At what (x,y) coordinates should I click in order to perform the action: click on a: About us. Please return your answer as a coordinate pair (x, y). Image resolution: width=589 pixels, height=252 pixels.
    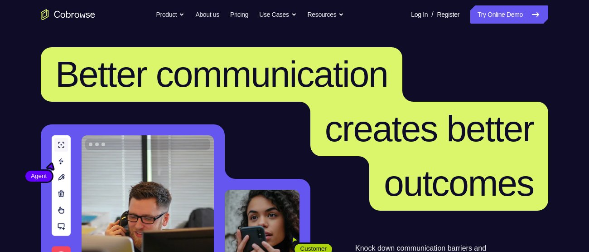
    Looking at the image, I should click on (207, 15).